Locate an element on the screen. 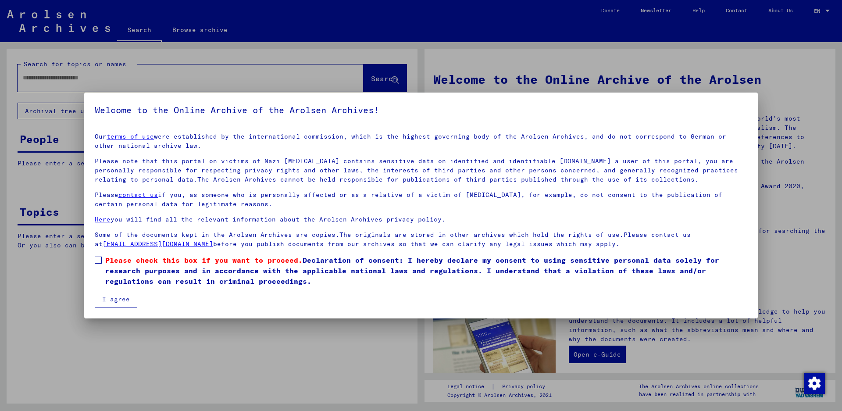  p: Please if you, as someone who is personally affected or as a relative of a victim of [MEDICAL_DAT... is located at coordinates (421, 200).